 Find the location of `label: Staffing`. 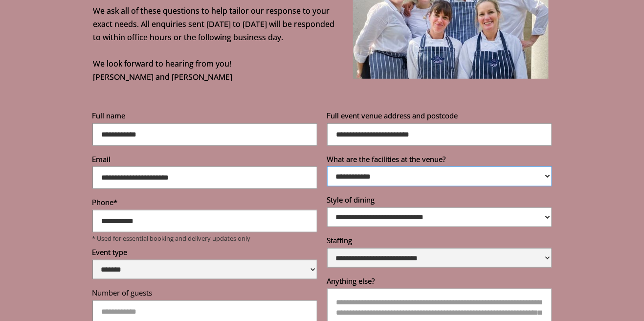

label: Staffing is located at coordinates (440, 242).